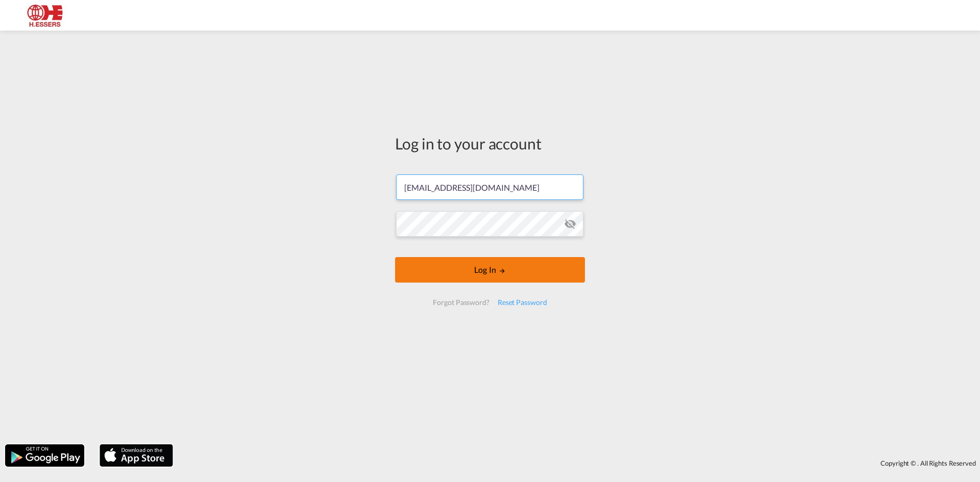  I want to click on input: Enter email/phone number, so click(490, 188).